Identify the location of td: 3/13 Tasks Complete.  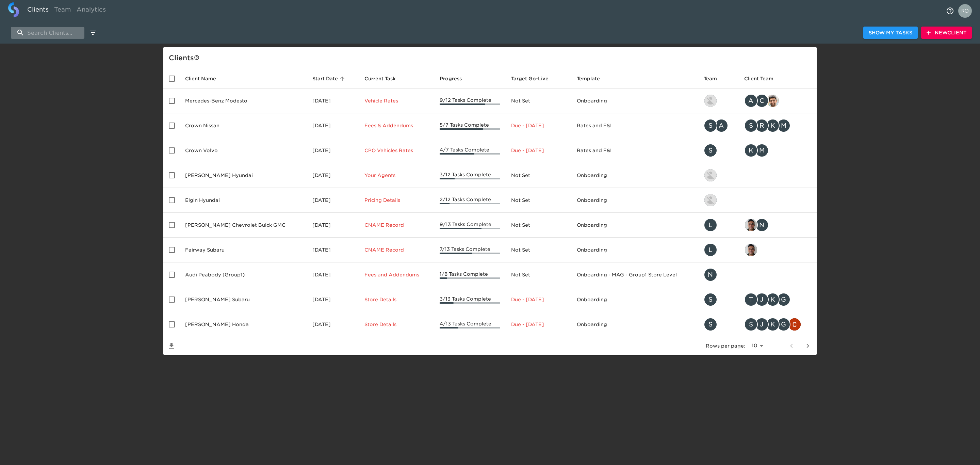
(470, 299).